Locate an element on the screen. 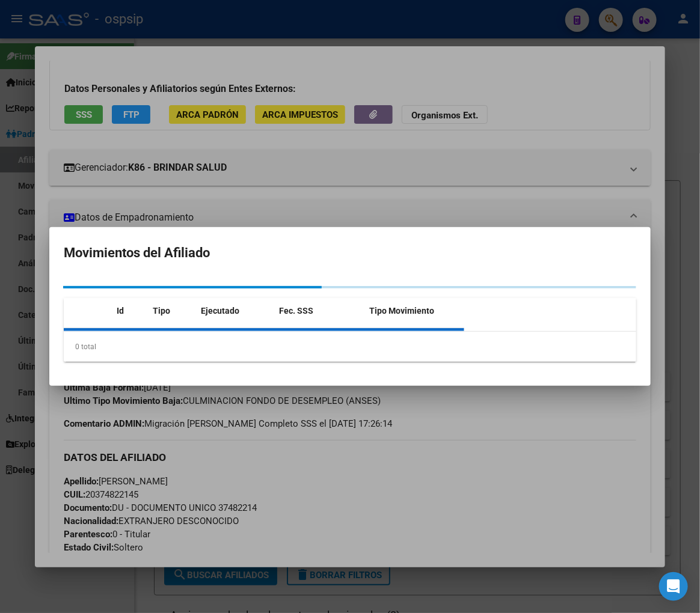 Image resolution: width=700 pixels, height=613 pixels. datatable-header-cell: Id is located at coordinates (130, 311).